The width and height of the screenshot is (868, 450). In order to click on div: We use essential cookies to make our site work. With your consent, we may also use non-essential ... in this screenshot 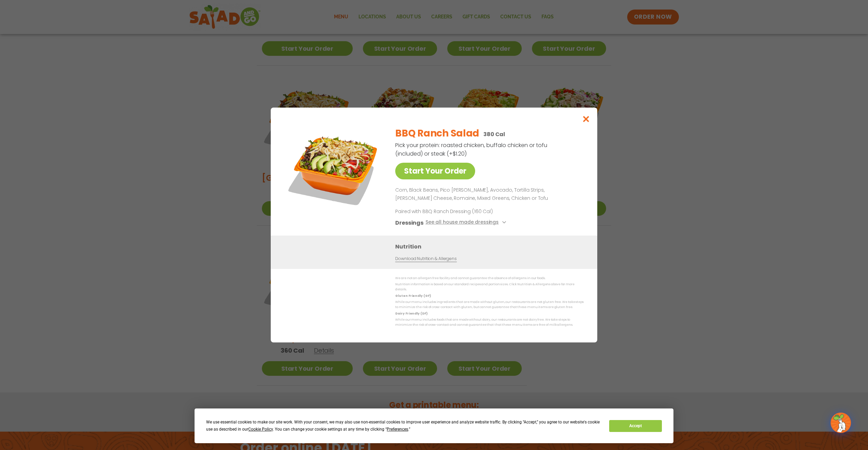, I will do `click(404, 425)`.